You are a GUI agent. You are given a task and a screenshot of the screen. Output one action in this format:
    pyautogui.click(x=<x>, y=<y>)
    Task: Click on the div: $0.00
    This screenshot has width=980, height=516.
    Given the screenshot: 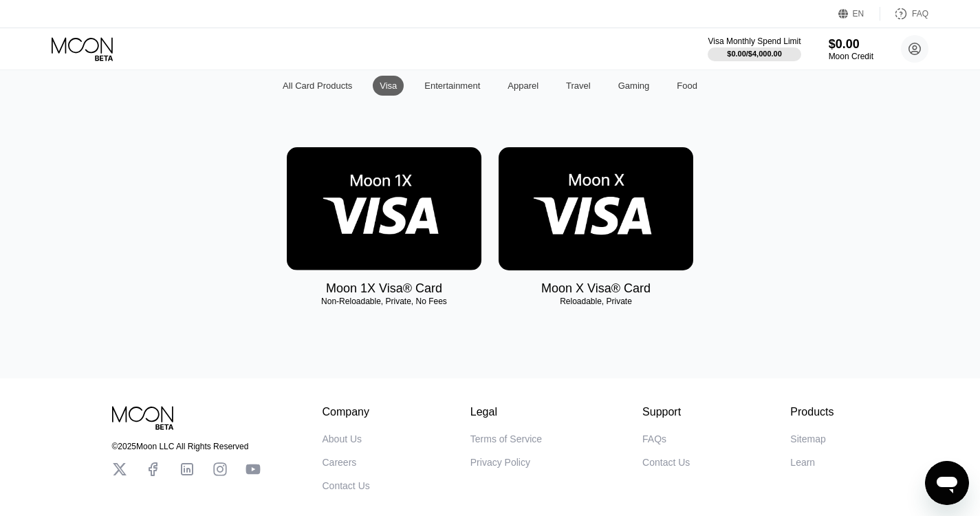 What is the action you would take?
    pyautogui.click(x=851, y=44)
    